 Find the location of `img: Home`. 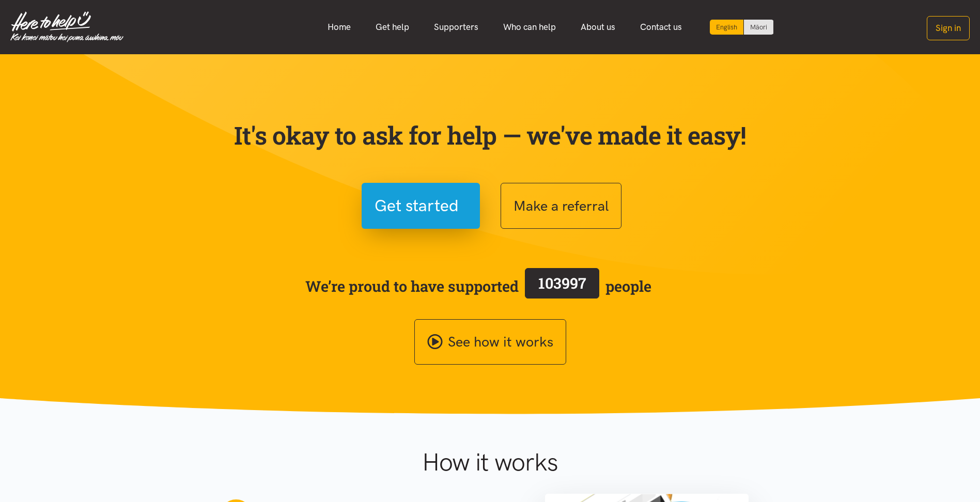

img: Home is located at coordinates (66, 27).